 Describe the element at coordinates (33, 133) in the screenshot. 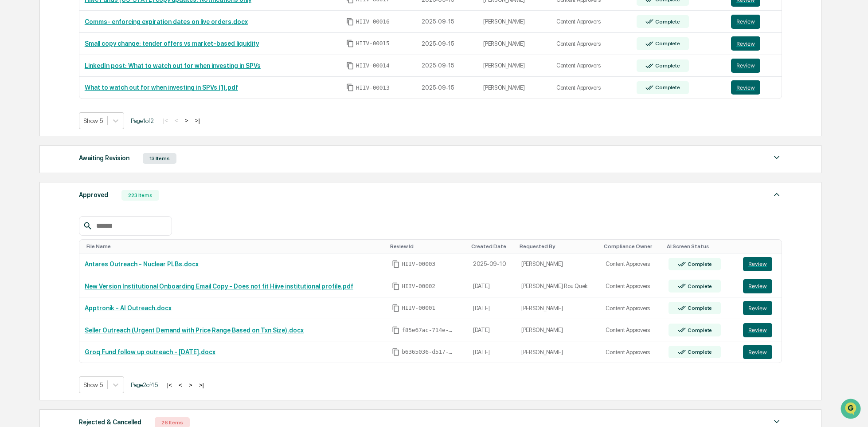

I see `a: 🔎Data Lookup` at that location.